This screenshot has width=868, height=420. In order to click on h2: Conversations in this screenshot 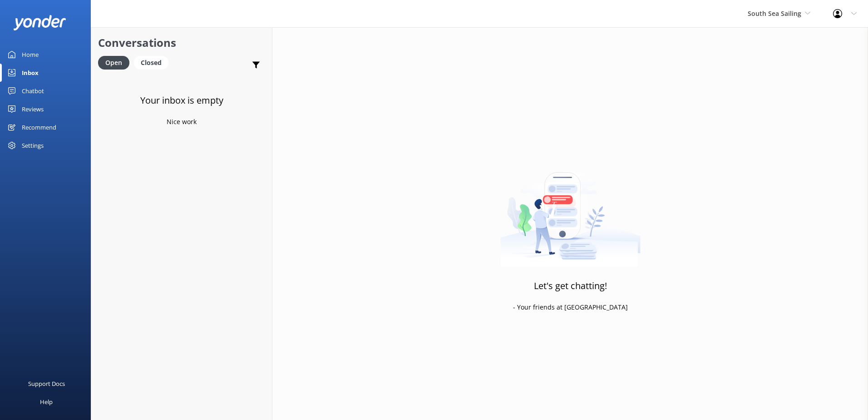, I will do `click(181, 43)`.